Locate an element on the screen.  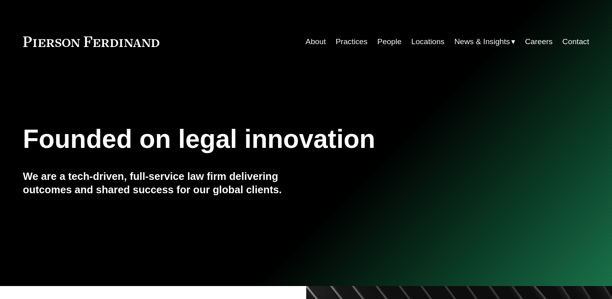
a: About is located at coordinates (316, 42).